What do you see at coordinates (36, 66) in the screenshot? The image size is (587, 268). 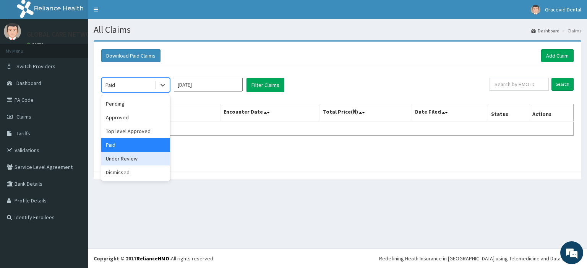 I see `span: Switch Providers` at bounding box center [36, 66].